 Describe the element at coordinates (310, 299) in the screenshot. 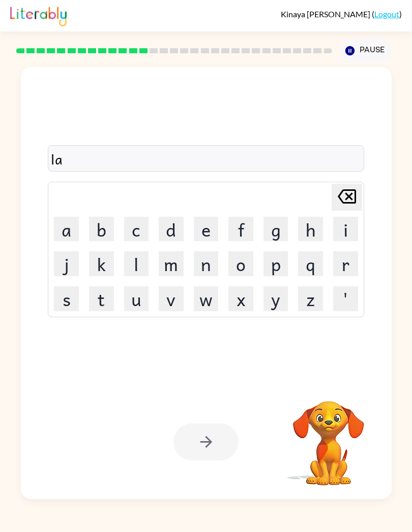

I see `button: z` at that location.